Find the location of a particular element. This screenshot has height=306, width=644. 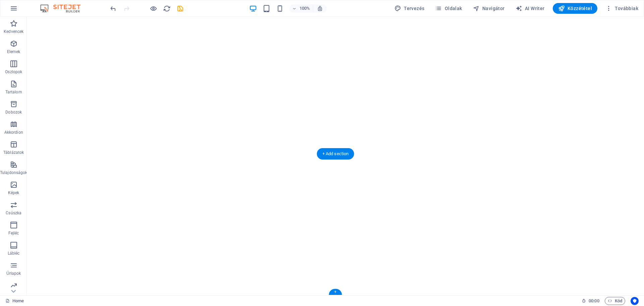

button: Kód is located at coordinates (615, 301).